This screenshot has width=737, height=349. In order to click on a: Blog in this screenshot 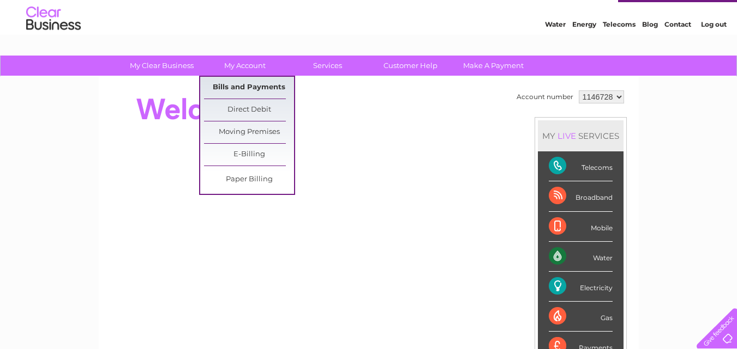, I will do `click(649, 50)`.